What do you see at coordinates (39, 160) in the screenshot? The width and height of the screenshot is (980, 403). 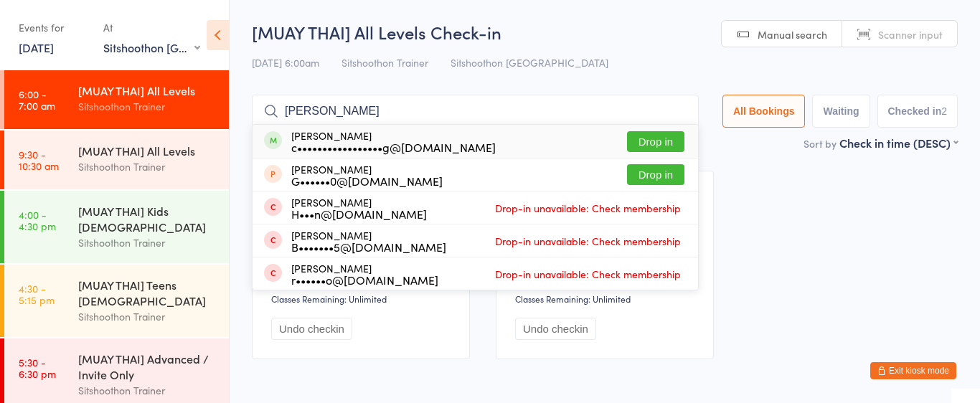 I see `time: 9:30 - 10:30 am` at bounding box center [39, 160].